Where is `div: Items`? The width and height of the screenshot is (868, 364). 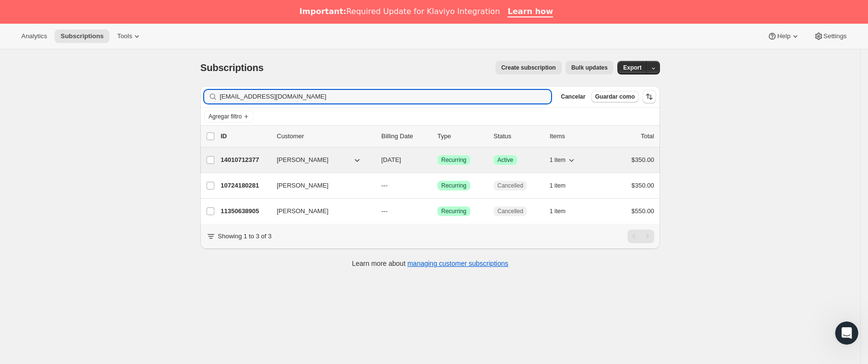
div: Items is located at coordinates (574, 136).